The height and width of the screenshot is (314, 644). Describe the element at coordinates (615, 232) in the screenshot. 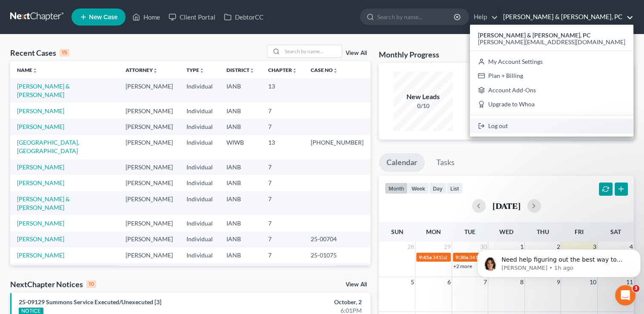

I see `span: Sat` at that location.